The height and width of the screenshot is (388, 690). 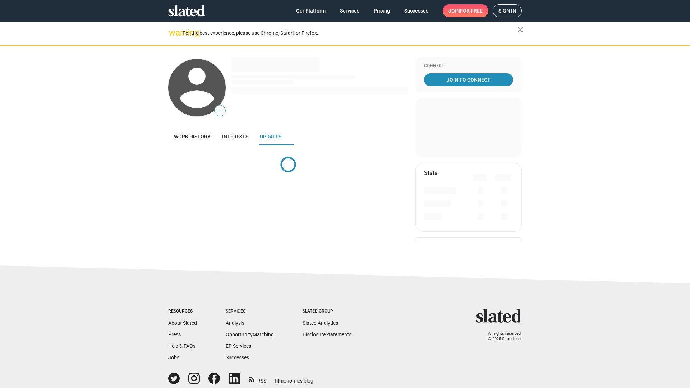 What do you see at coordinates (349, 11) in the screenshot?
I see `span: Services` at bounding box center [349, 11].